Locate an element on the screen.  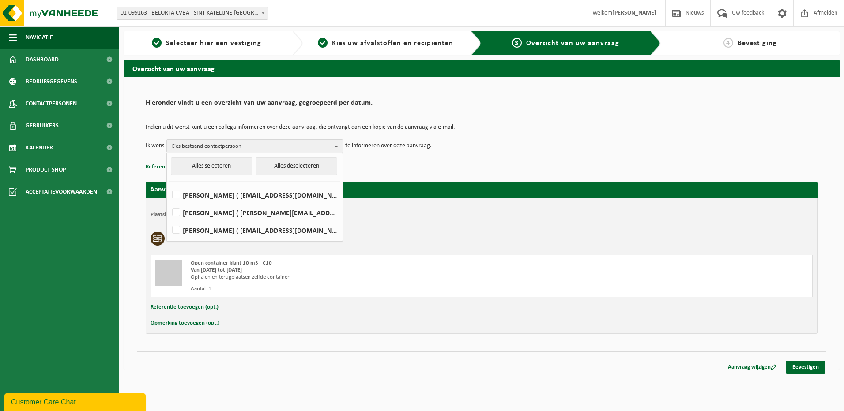
p: Indien u dit wenst kunt u een collega informeren over deze aanvraag, die ontvangt dan een kopie v... is located at coordinates (482, 128).